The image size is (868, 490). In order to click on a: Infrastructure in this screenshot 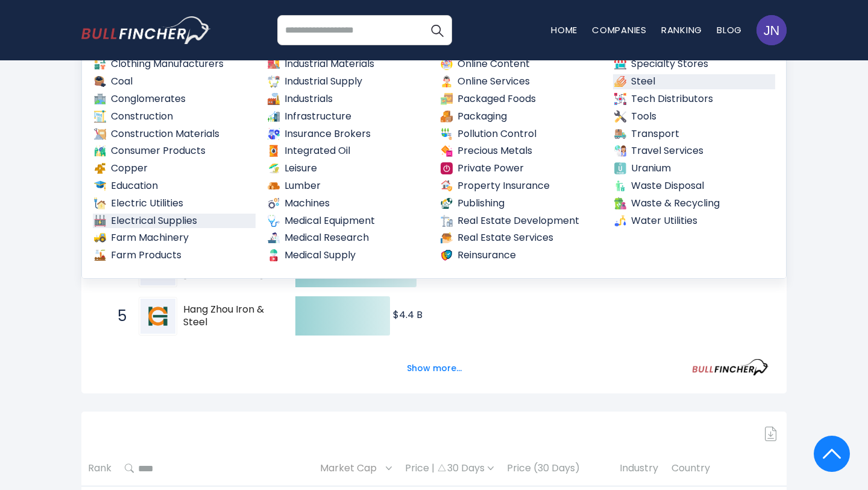, I will do `click(348, 116)`.